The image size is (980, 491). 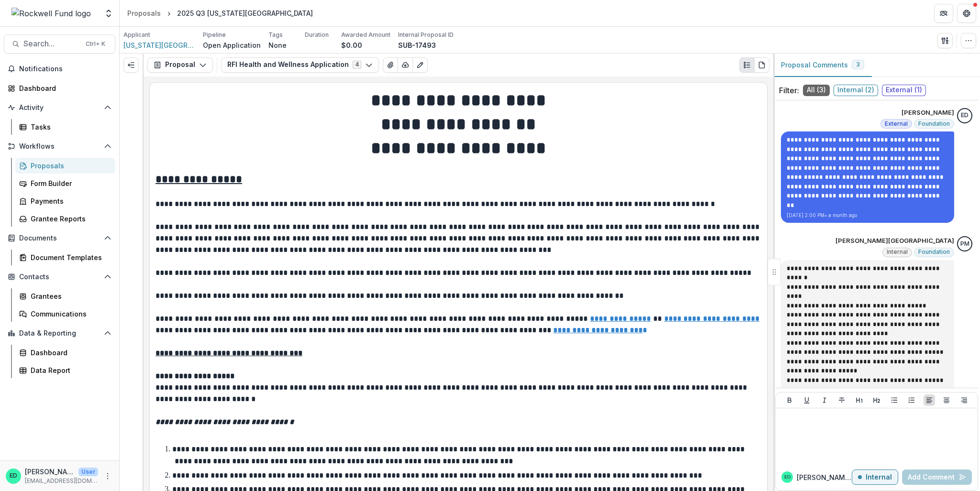 What do you see at coordinates (351, 45) in the screenshot?
I see `p: $0.00` at bounding box center [351, 45].